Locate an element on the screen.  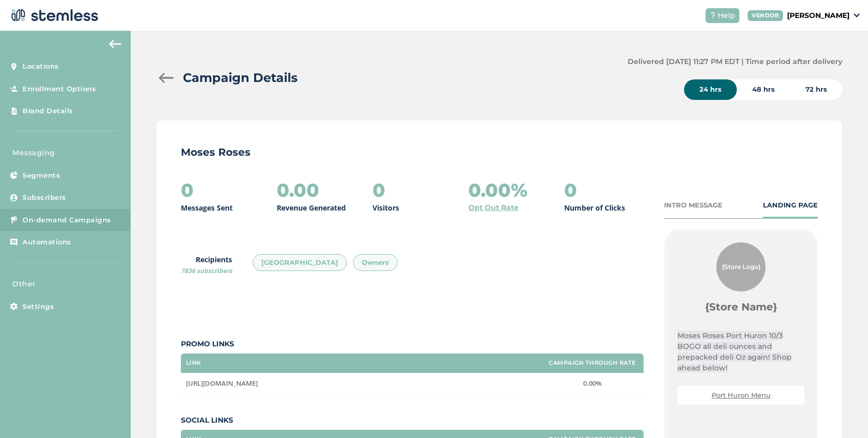
div: INTRO MESSAGE is located at coordinates (693, 206).